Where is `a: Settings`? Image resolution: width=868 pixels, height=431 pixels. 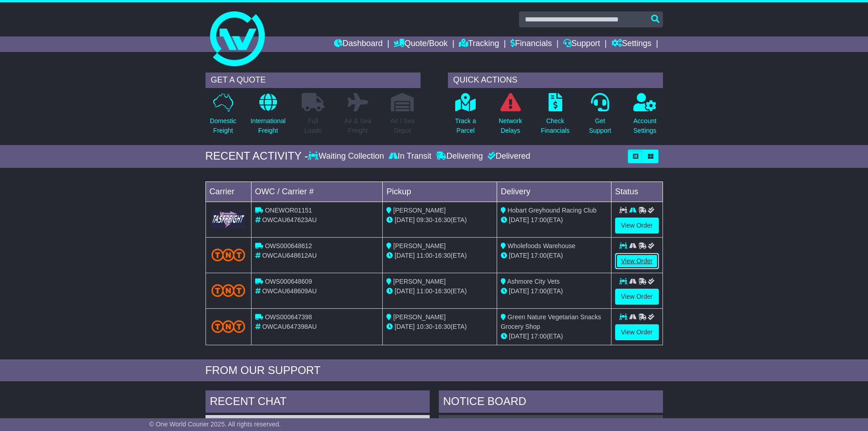 a: Settings is located at coordinates (631, 44).